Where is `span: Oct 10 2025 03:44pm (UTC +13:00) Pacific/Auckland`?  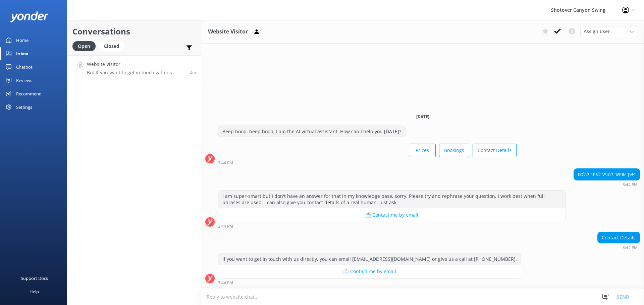 span: Oct 10 2025 03:44pm (UTC +13:00) Pacific/Auckland is located at coordinates (192, 72).